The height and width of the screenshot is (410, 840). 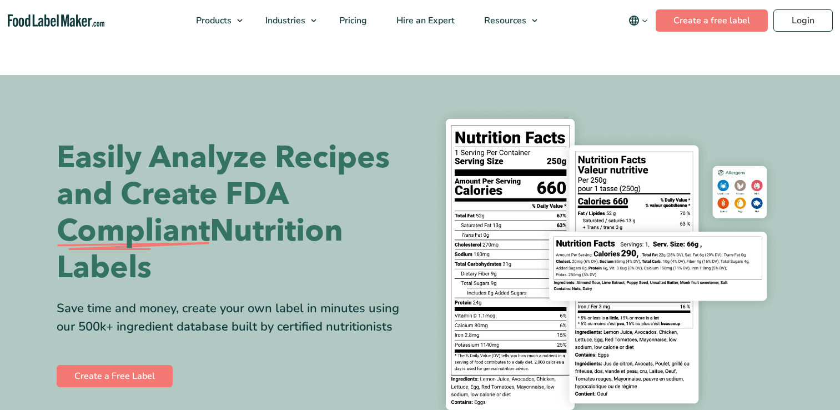 What do you see at coordinates (712, 21) in the screenshot?
I see `a: Create a free label` at bounding box center [712, 21].